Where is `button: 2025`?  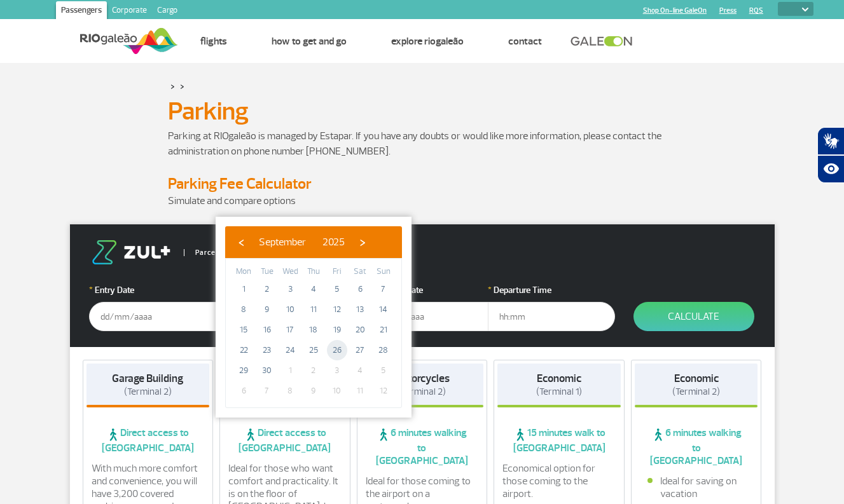
button: 2025 is located at coordinates (333, 242).